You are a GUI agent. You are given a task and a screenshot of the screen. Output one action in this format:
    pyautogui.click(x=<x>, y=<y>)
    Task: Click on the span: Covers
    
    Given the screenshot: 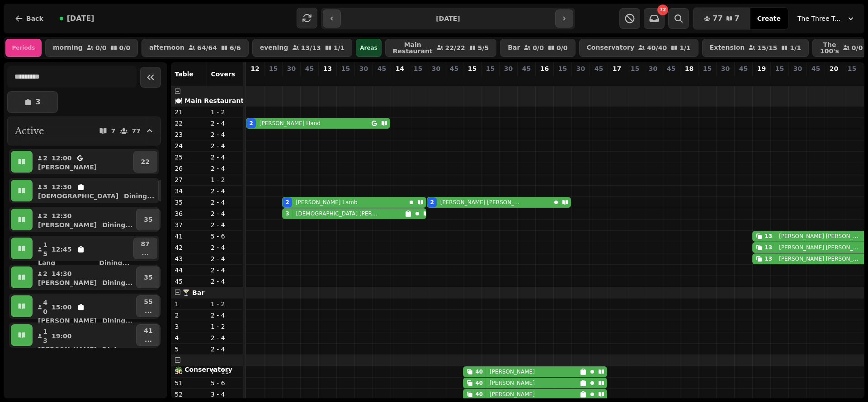 What is the action you would take?
    pyautogui.click(x=223, y=74)
    